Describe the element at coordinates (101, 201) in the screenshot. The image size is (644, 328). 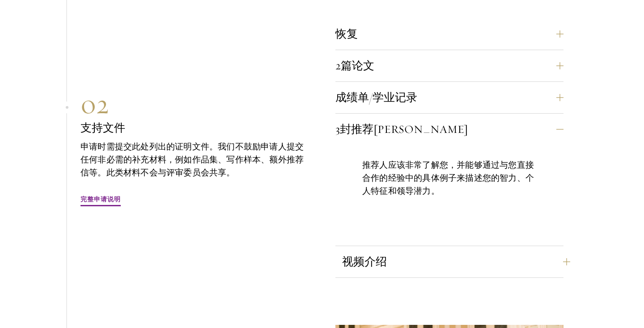
I see `a: 完整申请说明` at that location.